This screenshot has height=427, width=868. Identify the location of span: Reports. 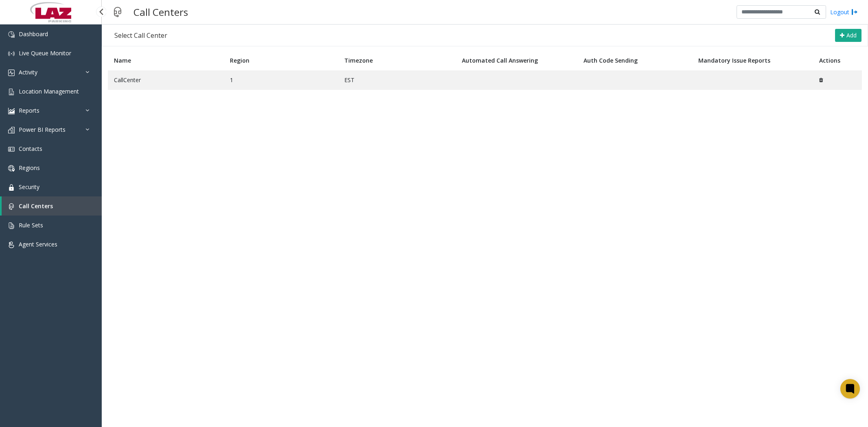
(29, 110).